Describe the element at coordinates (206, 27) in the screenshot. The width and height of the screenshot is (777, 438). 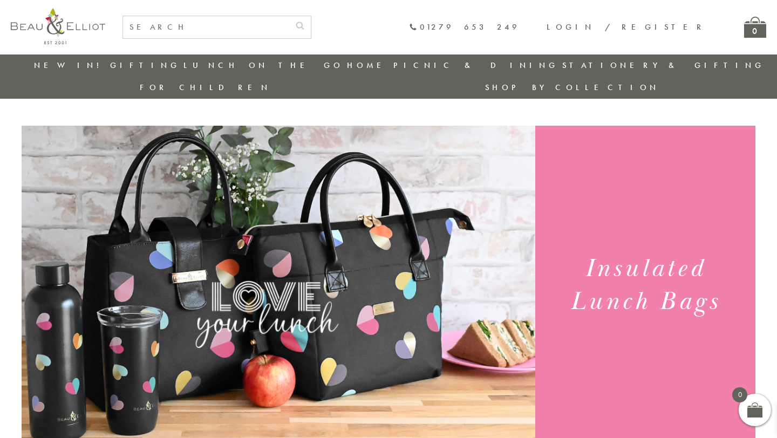
I see `input: SEARCH` at that location.